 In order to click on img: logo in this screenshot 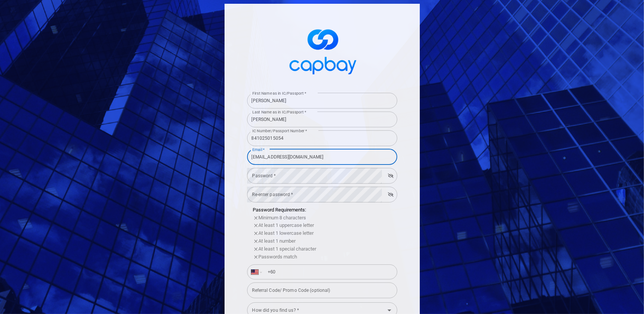, I will do `click(322, 50)`.